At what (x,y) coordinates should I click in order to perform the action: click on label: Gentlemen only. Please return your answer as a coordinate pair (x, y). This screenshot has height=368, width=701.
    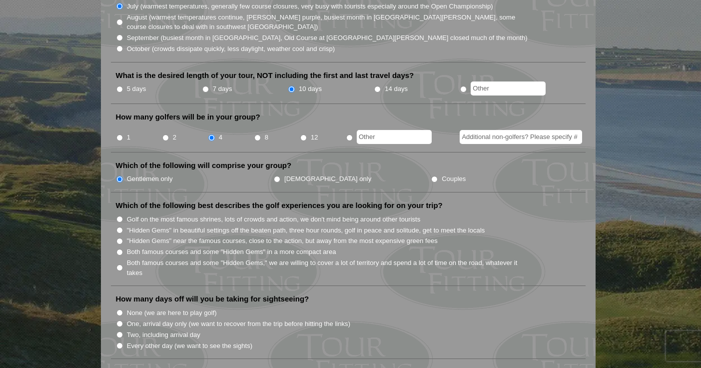
    Looking at the image, I should click on (150, 179).